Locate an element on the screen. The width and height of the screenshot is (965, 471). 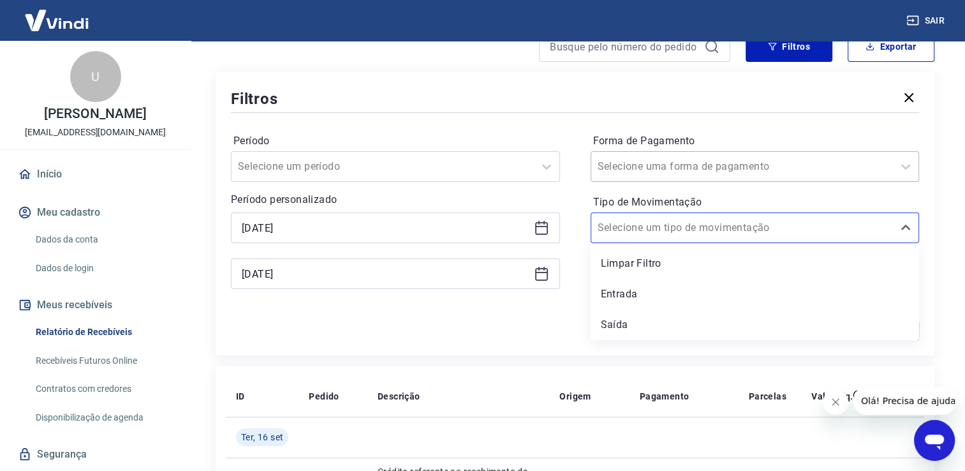
p: Valor Líq. is located at coordinates (832, 396).